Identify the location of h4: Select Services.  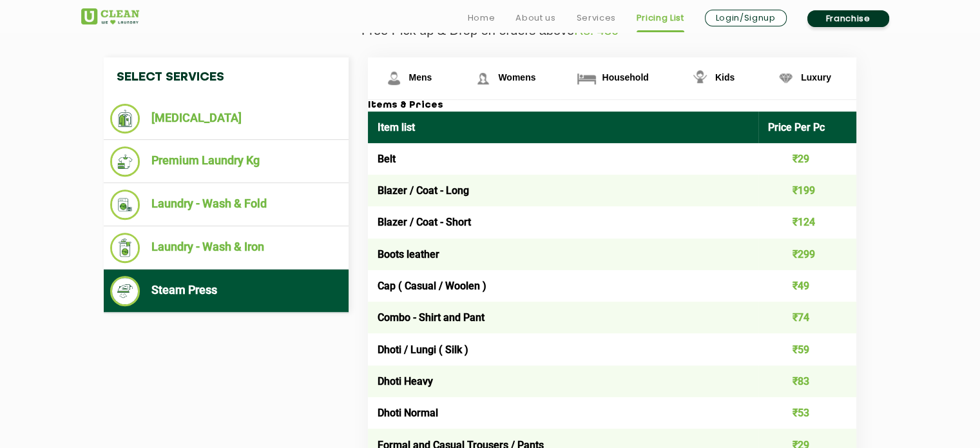
(226, 77).